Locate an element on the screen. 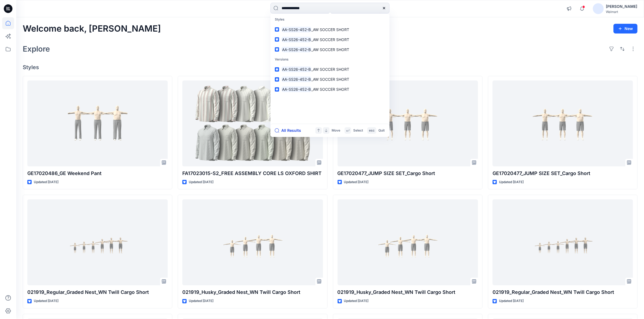  button: New is located at coordinates (625, 29).